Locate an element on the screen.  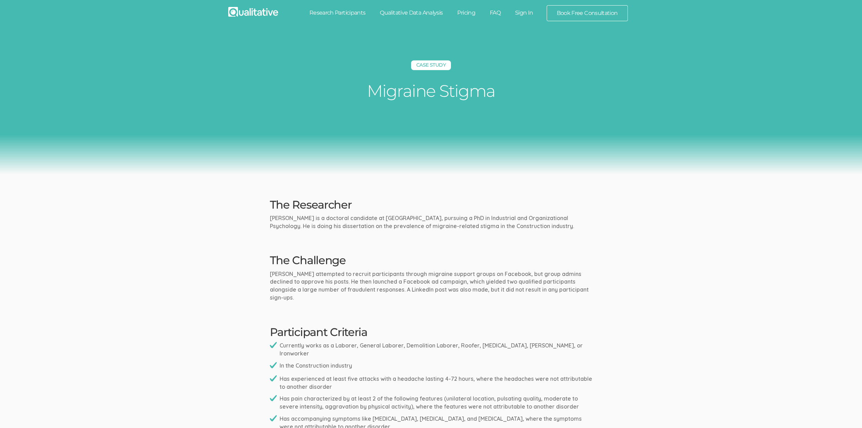
a: Qualitative Data Analysis is located at coordinates (411, 13).